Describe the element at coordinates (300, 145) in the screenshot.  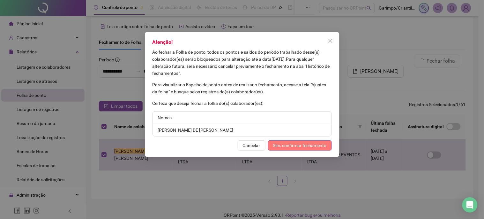
I see `button: Sim, confirmar fechamento` at that location.